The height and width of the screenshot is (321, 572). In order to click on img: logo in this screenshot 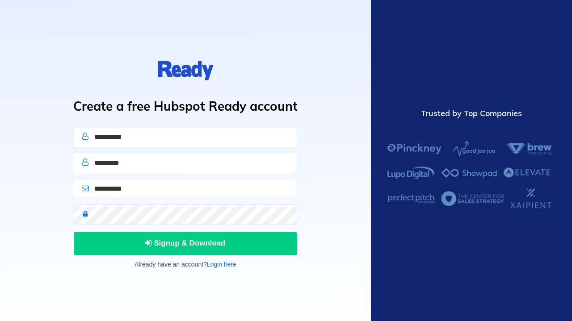, I will do `click(185, 71)`.